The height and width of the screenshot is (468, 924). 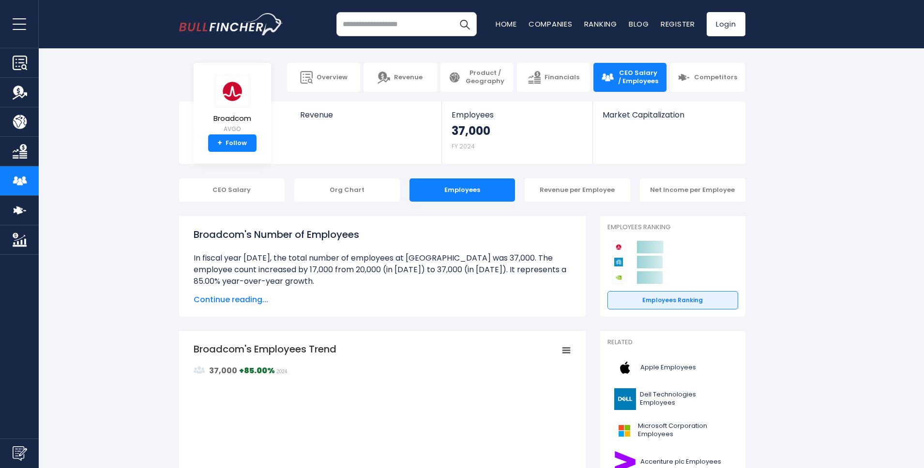 What do you see at coordinates (624, 431) in the screenshot?
I see `img: MSFT logo` at bounding box center [624, 431].